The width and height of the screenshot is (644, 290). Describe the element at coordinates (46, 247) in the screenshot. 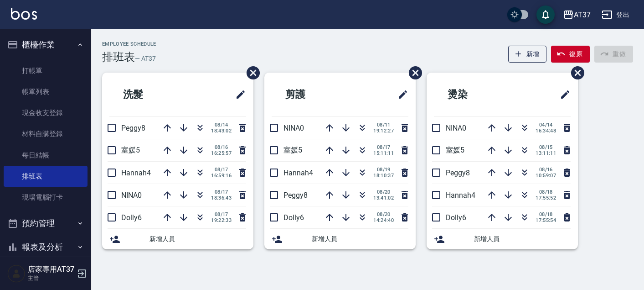

I see `button: 報表及分析` at that location.